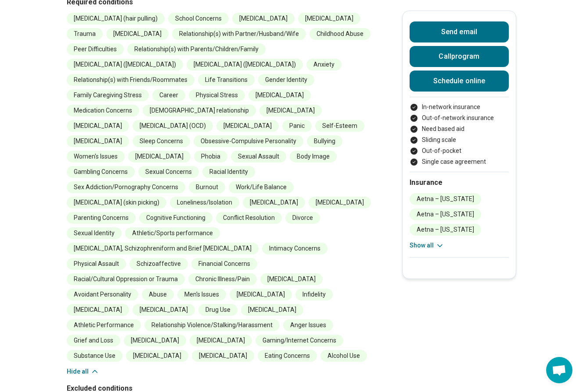  What do you see at coordinates (459, 81) in the screenshot?
I see `a: Schedule online` at bounding box center [459, 81].